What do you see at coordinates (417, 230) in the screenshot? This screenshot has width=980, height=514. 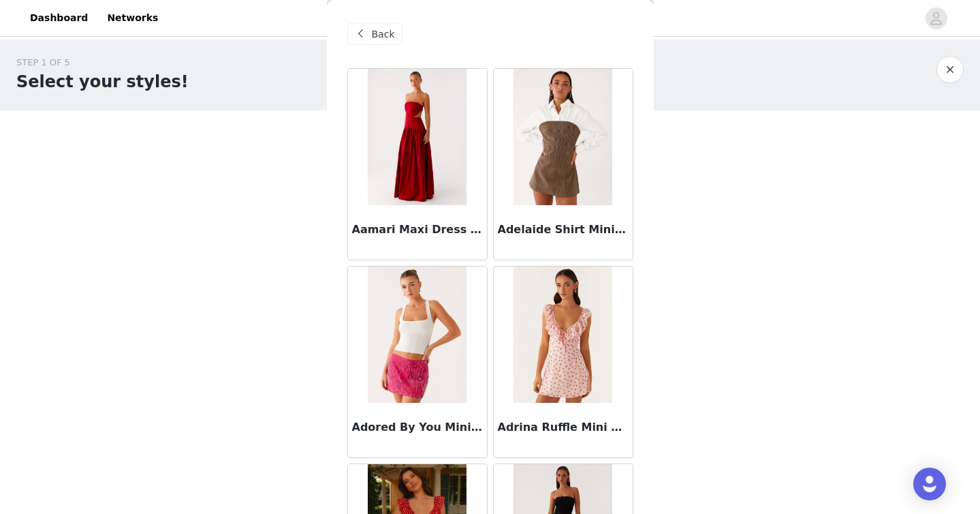 I see `h3: Aamari Maxi Dress - Red` at bounding box center [417, 230].